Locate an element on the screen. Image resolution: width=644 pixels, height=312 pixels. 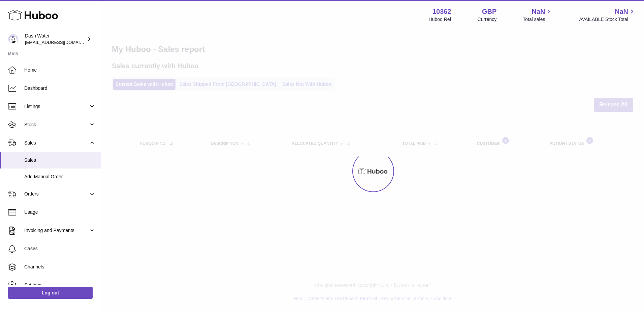
strong: GBP is located at coordinates (489, 12).